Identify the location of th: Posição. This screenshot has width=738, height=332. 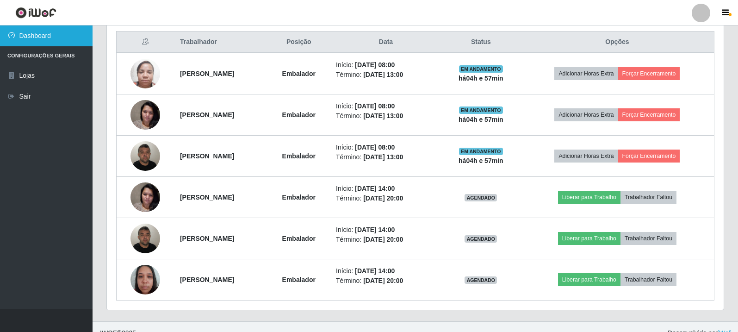
(299, 42).